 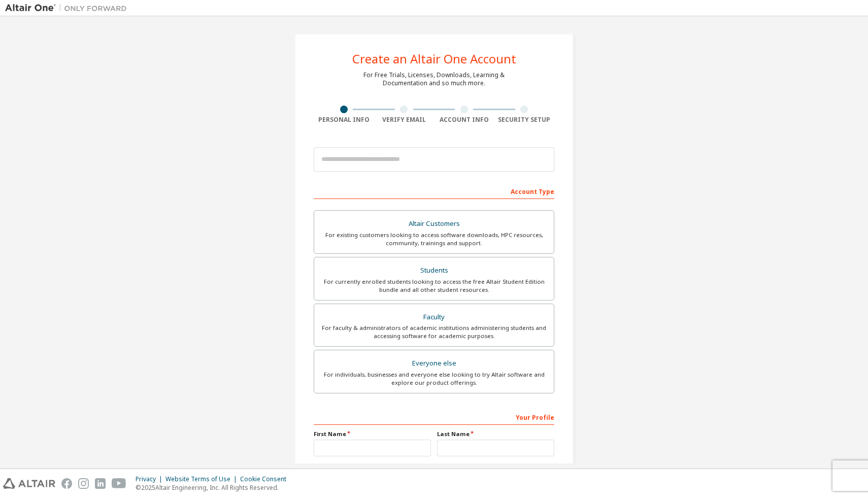 I want to click on div: Personal Info, so click(x=343, y=120).